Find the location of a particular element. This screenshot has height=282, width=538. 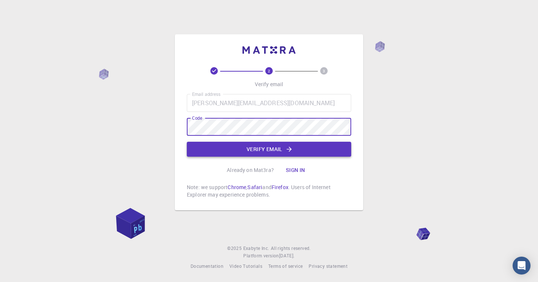

span: Privacy statement is located at coordinates (328, 266).